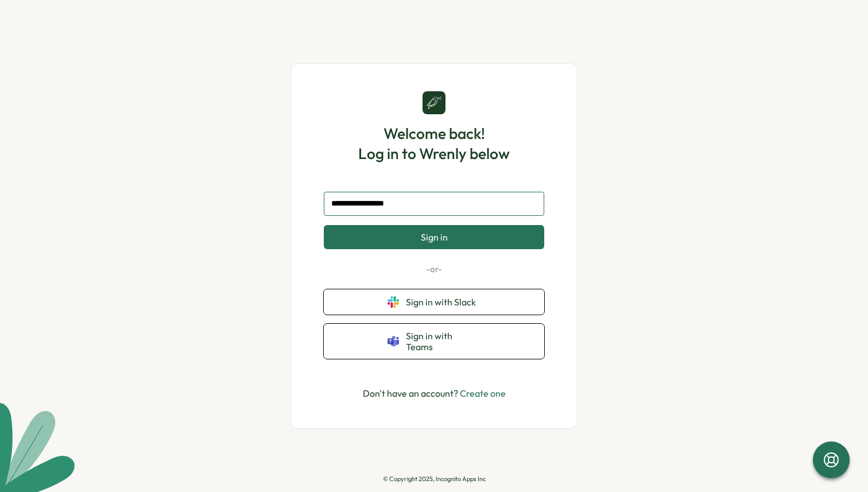 The image size is (868, 492). I want to click on span: Sign in, so click(434, 237).